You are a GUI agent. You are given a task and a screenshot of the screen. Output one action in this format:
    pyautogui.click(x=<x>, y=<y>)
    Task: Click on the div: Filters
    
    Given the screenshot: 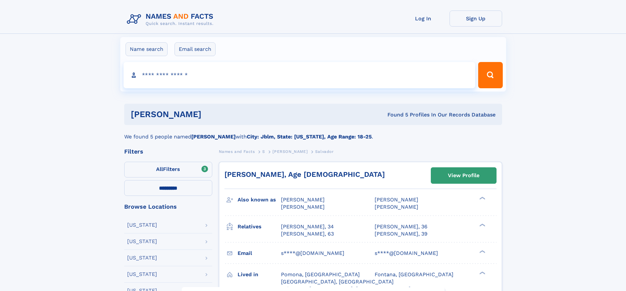 What is the action you would take?
    pyautogui.click(x=168, y=152)
    